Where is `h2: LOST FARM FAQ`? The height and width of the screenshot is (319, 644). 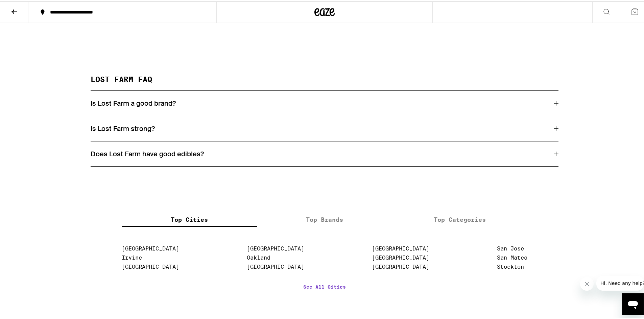
h2: LOST FARM FAQ is located at coordinates (325, 82).